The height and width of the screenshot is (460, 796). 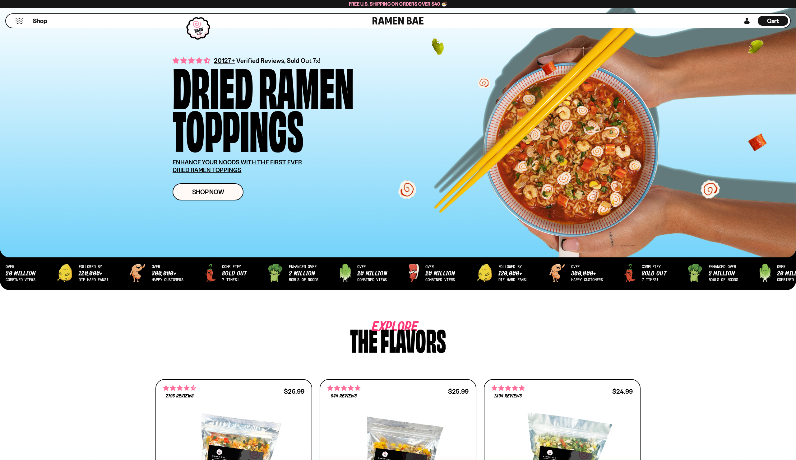 I want to click on span: 4.76 stars, so click(x=508, y=388).